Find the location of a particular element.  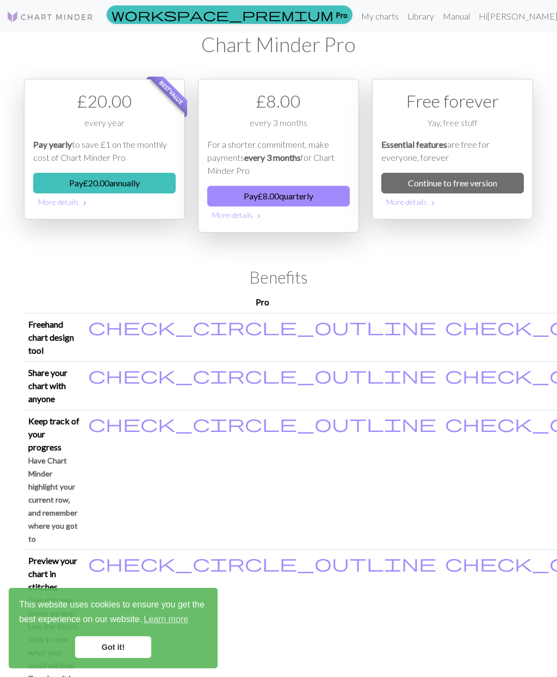

p: Share your chart with anyone is located at coordinates (54, 386).